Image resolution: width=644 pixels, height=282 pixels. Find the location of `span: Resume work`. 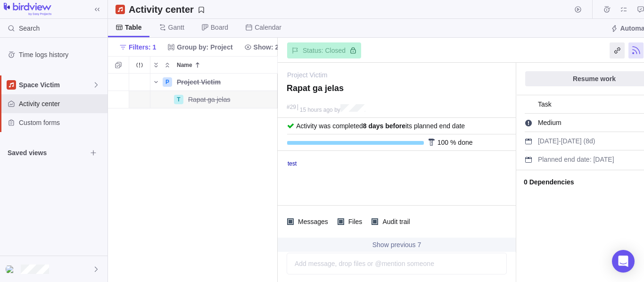

span: Resume work is located at coordinates (594, 79).